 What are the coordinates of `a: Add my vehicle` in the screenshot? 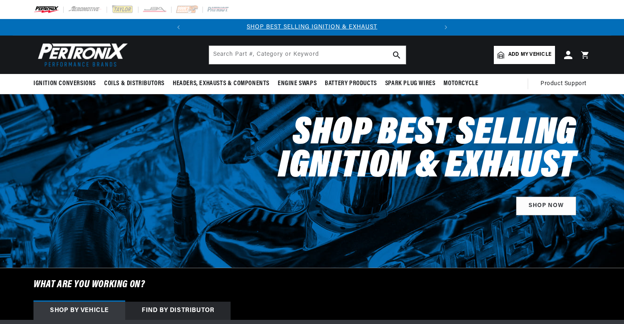 It's located at (525, 55).